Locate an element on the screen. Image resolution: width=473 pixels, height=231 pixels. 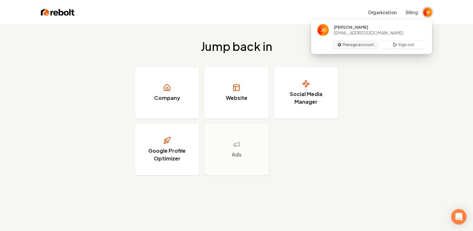
button: Manage account is located at coordinates (356, 45).